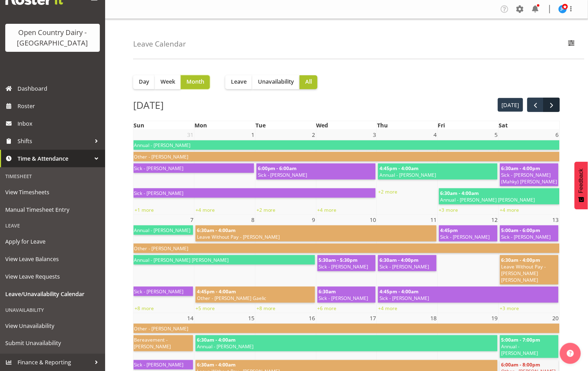 Image resolution: width=588 pixels, height=371 pixels. What do you see at coordinates (168, 82) in the screenshot?
I see `button: Week` at bounding box center [168, 82].